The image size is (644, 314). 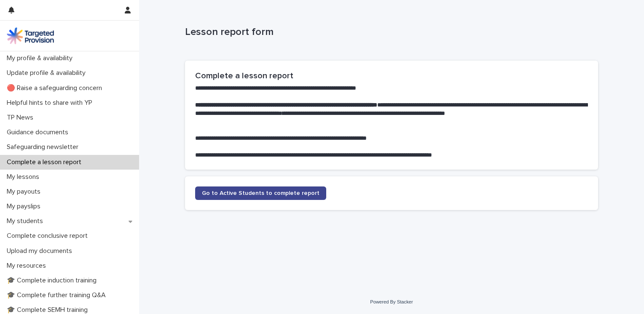 I want to click on p: TP News, so click(x=22, y=118).